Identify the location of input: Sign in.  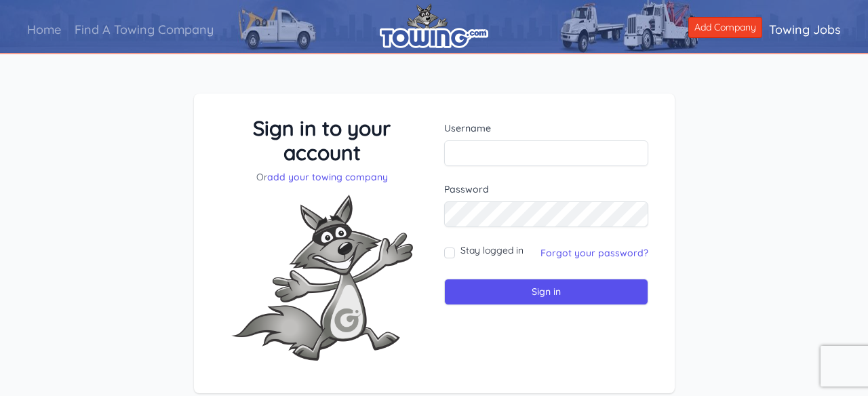
(546, 292).